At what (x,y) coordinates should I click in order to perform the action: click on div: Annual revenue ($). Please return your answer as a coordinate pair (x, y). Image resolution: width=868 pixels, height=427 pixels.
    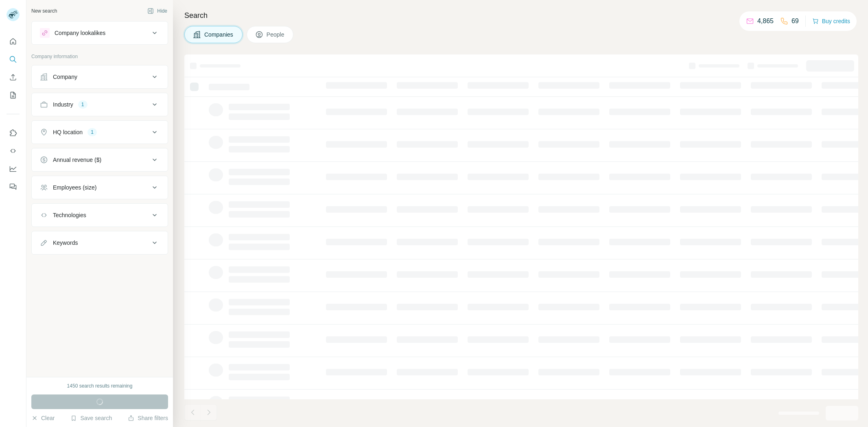
    Looking at the image, I should click on (77, 160).